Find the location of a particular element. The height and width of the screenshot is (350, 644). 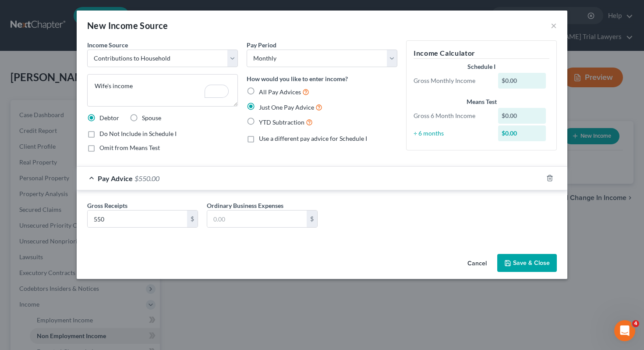

span: All Pay Advices is located at coordinates (280, 91).